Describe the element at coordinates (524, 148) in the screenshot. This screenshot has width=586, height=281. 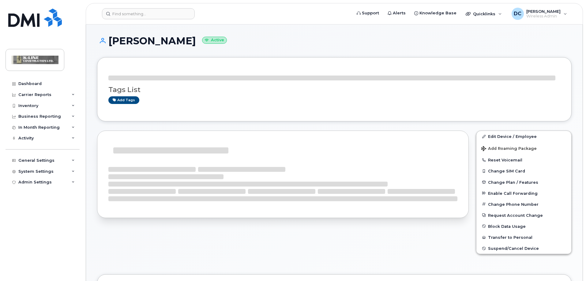
I see `button: Add Roaming Package` at that location.